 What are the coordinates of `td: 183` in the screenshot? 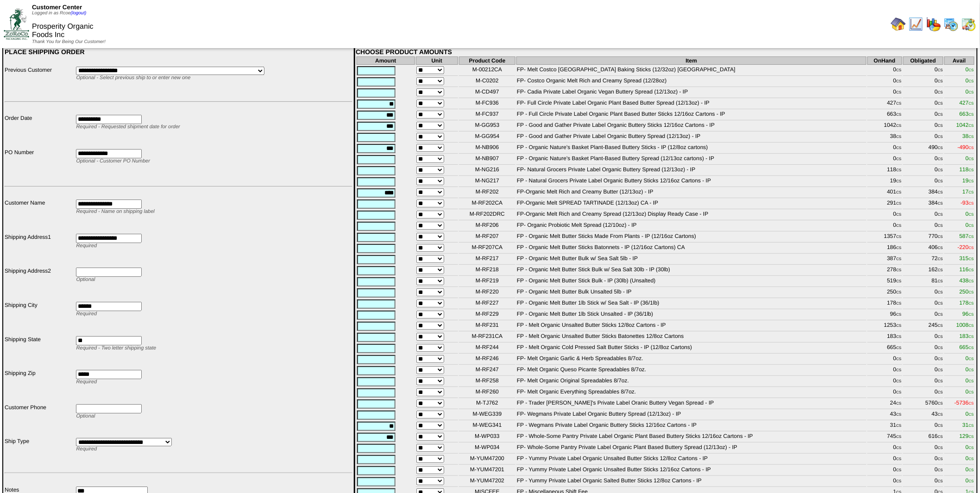 It's located at (885, 337).